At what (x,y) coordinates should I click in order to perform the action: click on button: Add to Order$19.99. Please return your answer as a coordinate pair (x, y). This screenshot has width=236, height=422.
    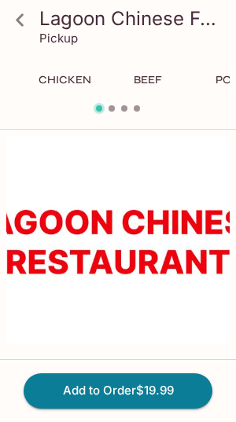
    Looking at the image, I should click on (118, 391).